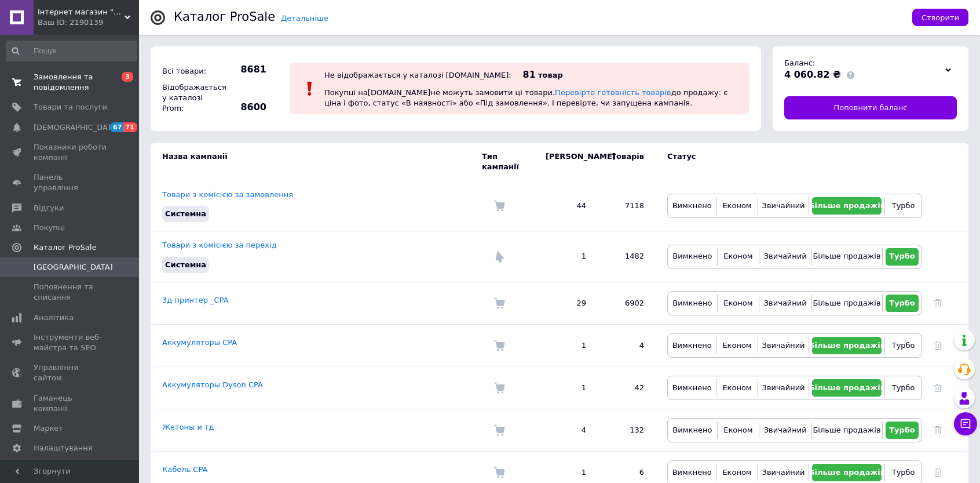 The height and width of the screenshot is (483, 980). I want to click on td: 29, so click(566, 303).